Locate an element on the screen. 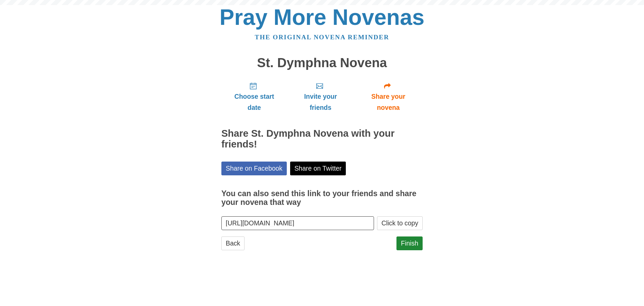 The height and width of the screenshot is (306, 644). span: Share your novena is located at coordinates (388, 102).